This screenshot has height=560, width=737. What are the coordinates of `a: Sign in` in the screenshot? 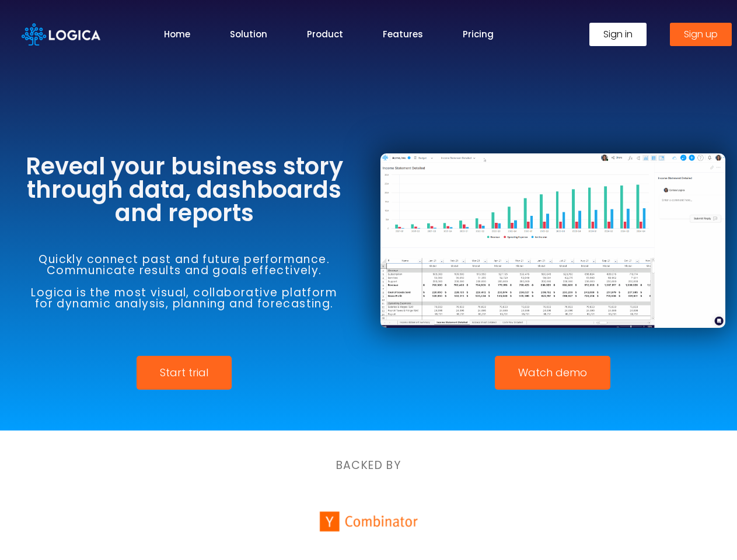 It's located at (618, 35).